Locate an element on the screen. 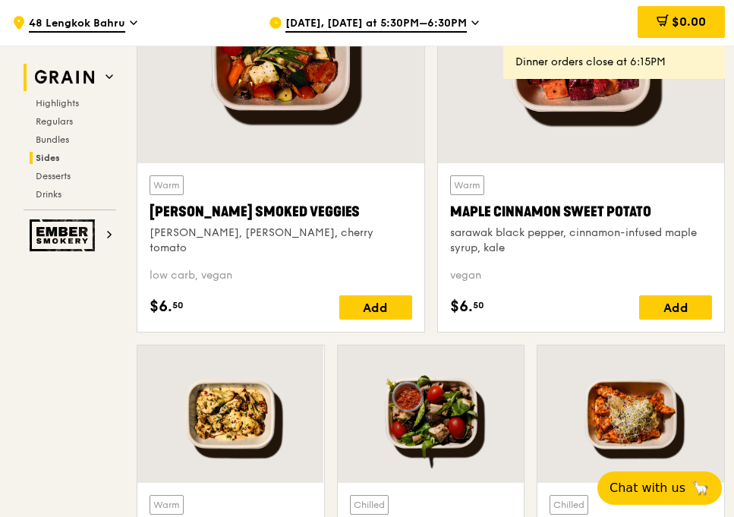  button: Chat with us🦙 is located at coordinates (660, 488).